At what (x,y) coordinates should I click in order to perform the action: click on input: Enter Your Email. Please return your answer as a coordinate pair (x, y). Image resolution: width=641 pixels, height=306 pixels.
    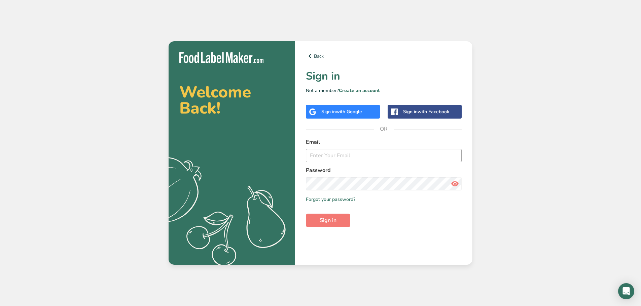
    Looking at the image, I should click on (383, 156).